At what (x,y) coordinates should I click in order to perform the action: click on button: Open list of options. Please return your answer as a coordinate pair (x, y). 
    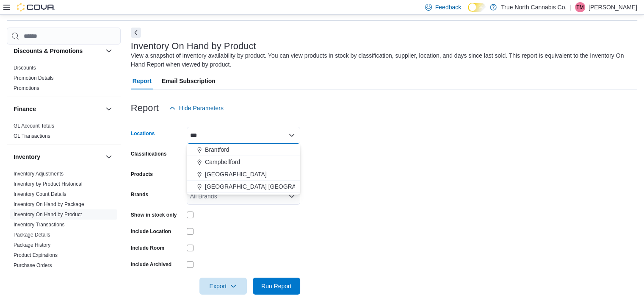
    Looking at the image, I should click on (292, 196).